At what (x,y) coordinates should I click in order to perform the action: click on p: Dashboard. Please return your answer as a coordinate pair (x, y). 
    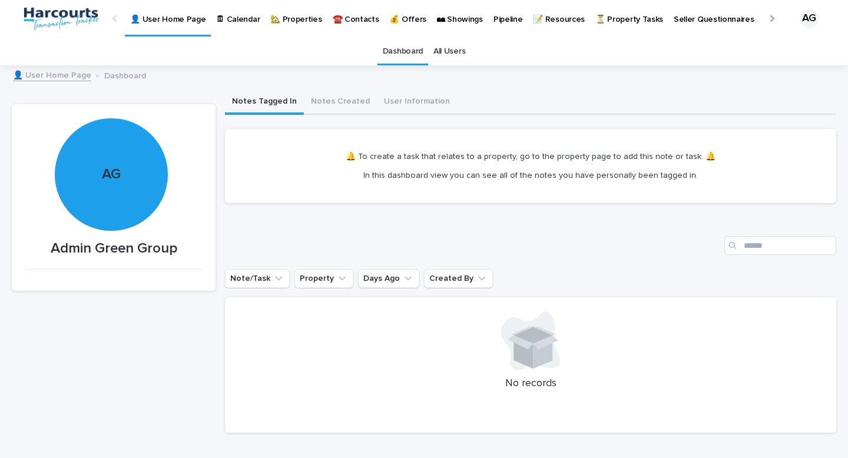
    Looking at the image, I should click on (125, 75).